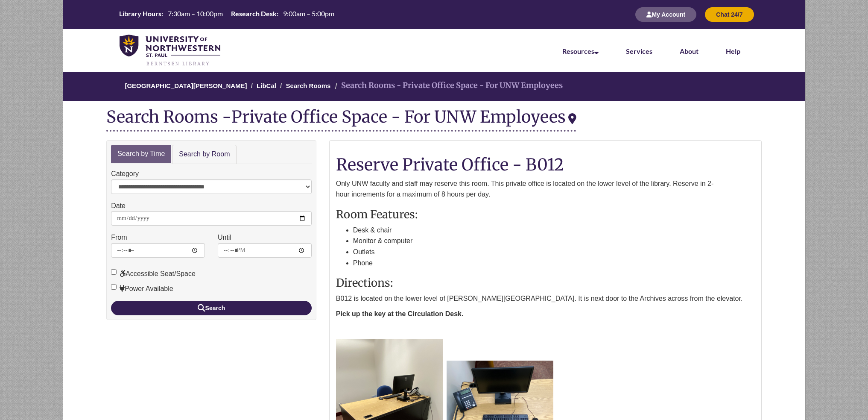 The width and height of the screenshot is (868, 420). Describe the element at coordinates (404, 116) in the screenshot. I see `div: Private Office Space - For UNW Employees` at that location.